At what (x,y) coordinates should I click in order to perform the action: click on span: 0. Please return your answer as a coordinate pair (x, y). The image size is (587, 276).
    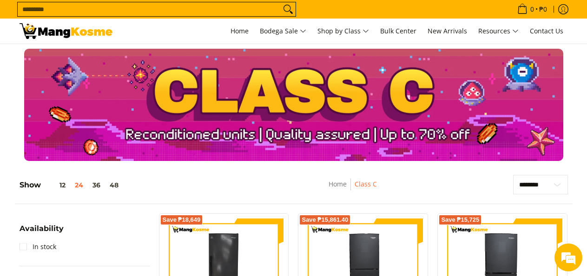
    Looking at the image, I should click on (532, 9).